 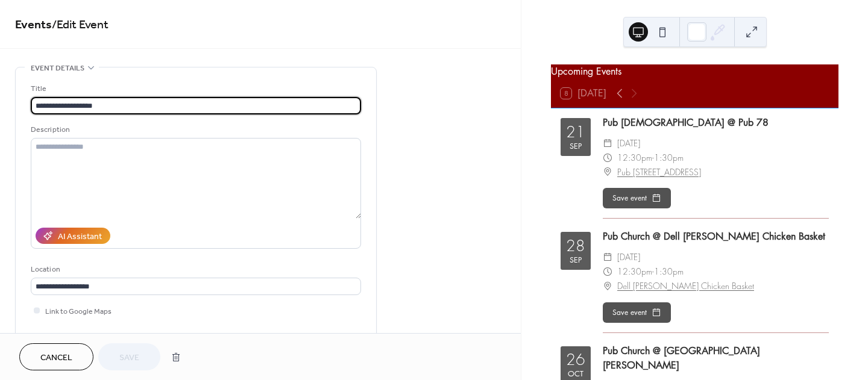 I want to click on div: Location, so click(x=194, y=269).